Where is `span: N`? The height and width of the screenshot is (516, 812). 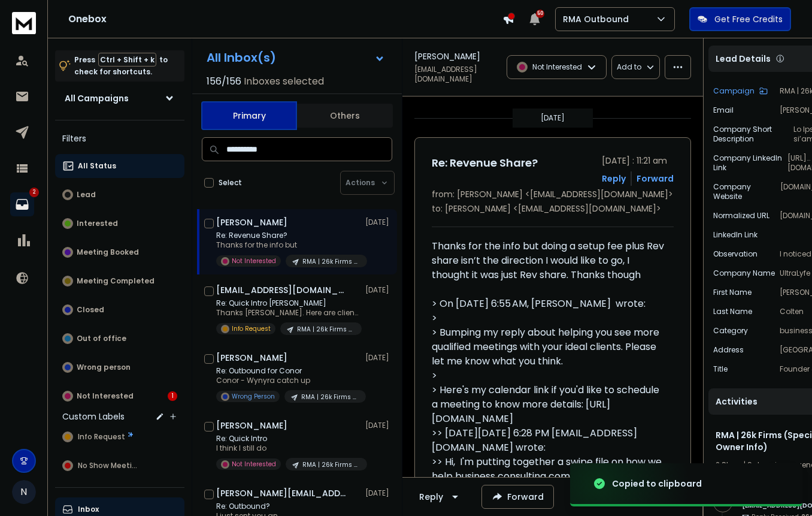 span: N is located at coordinates (24, 492).